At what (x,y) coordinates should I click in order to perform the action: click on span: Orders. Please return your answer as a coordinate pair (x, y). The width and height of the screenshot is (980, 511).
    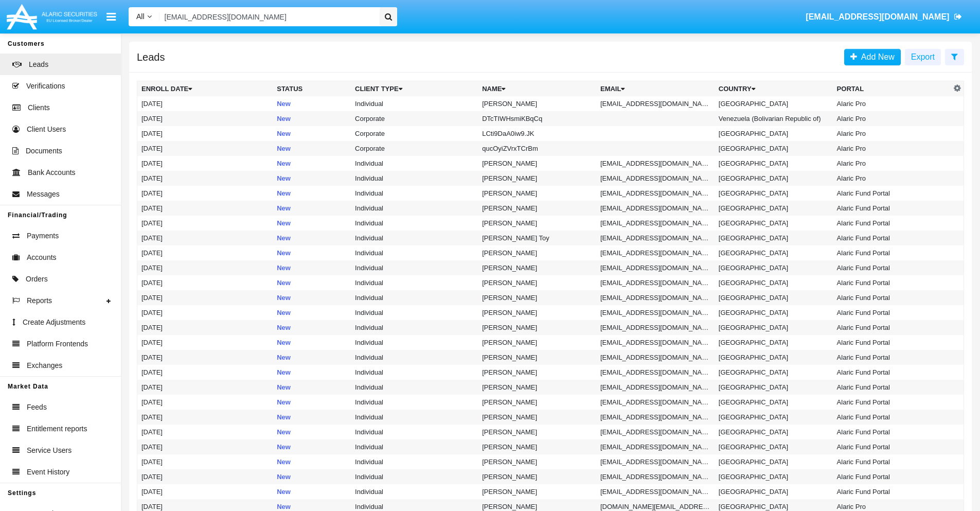
    Looking at the image, I should click on (37, 279).